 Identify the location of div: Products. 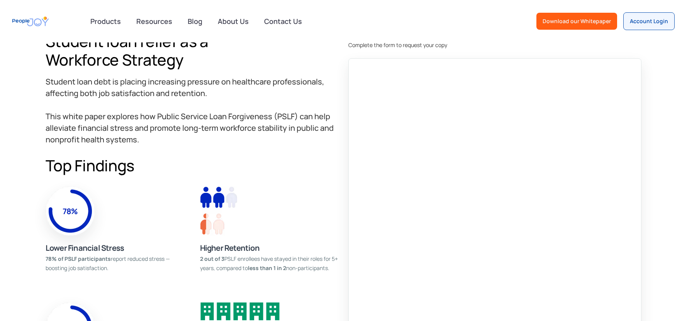
(105, 21).